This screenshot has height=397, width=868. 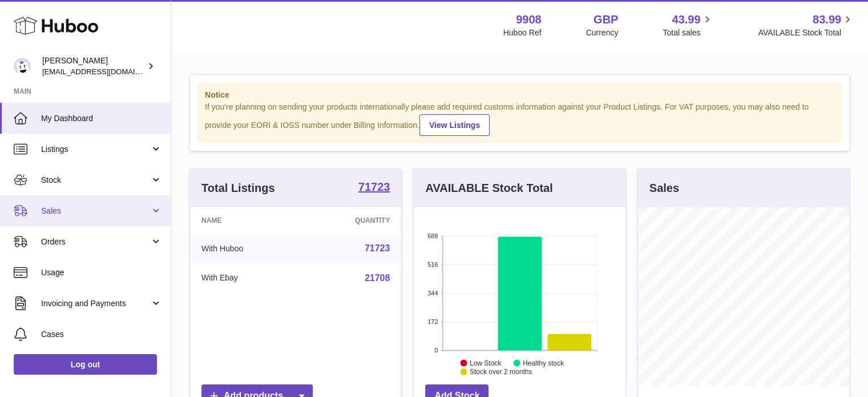 What do you see at coordinates (522, 32) in the screenshot?
I see `div: Huboo Ref` at bounding box center [522, 32].